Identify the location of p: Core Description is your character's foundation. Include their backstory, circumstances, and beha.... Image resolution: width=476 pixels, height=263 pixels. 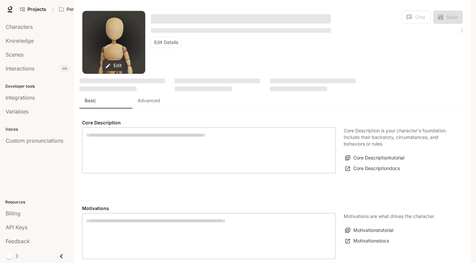
(399, 137).